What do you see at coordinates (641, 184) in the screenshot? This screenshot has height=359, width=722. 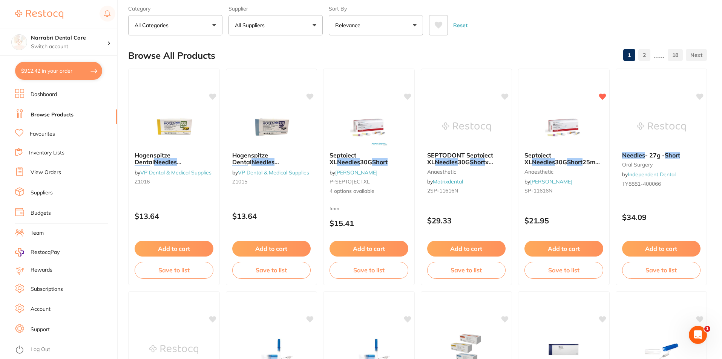 I see `span: TY8881-400066` at bounding box center [641, 184].